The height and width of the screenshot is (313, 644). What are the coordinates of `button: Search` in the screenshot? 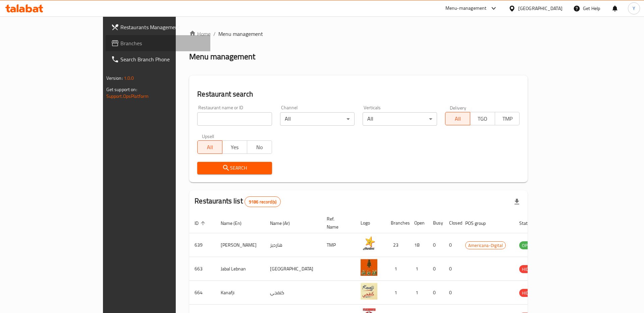 It's located at (235, 168).